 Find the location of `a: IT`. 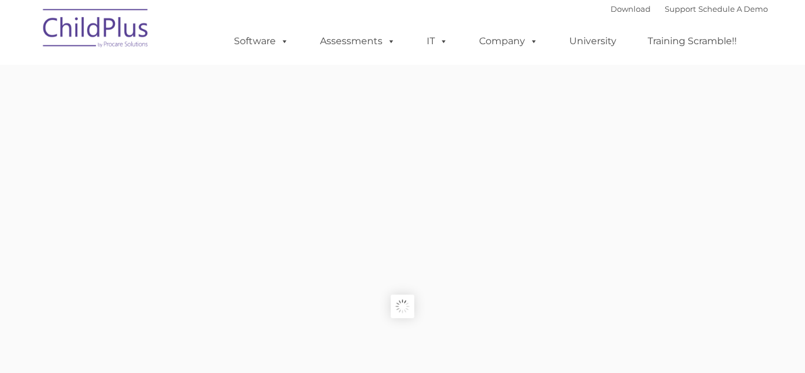

a: IT is located at coordinates (437, 41).